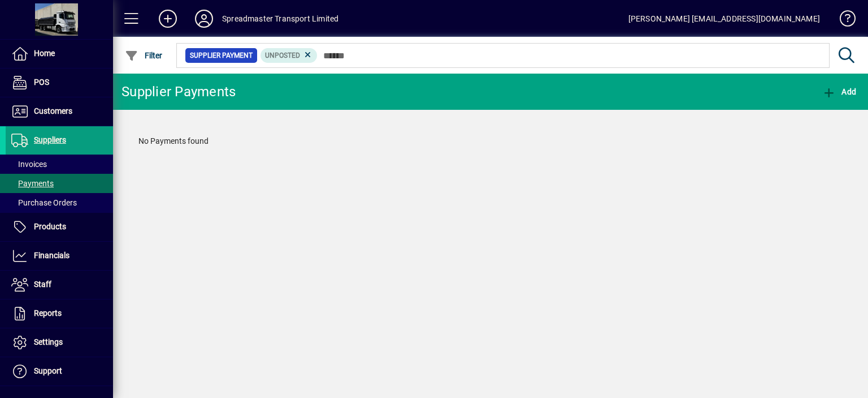  I want to click on span: Settings, so click(48, 342).